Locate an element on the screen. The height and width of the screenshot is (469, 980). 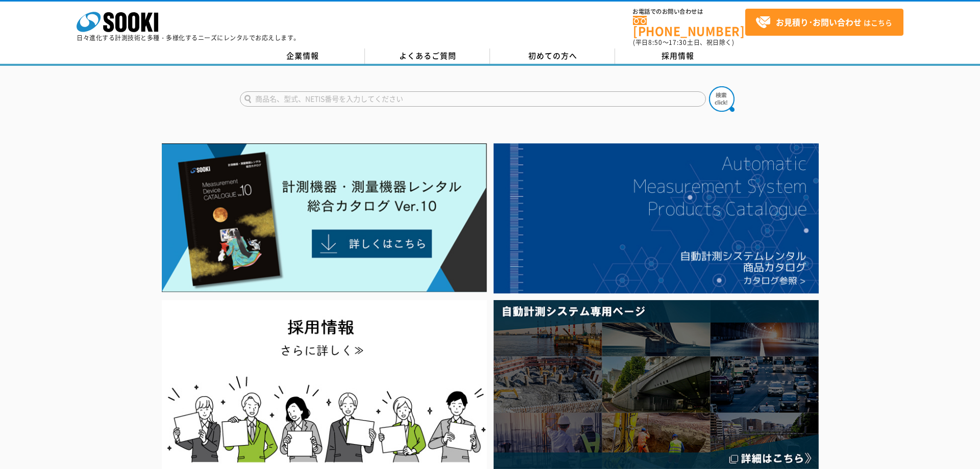
img: btn_search.png is located at coordinates (721, 99).